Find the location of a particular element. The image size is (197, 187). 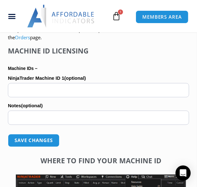

label: Notes is located at coordinates (98, 106).